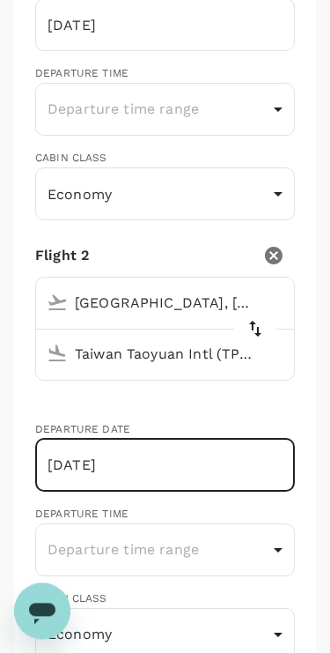 This screenshot has height=653, width=330. I want to click on div: Departure date, so click(165, 430).